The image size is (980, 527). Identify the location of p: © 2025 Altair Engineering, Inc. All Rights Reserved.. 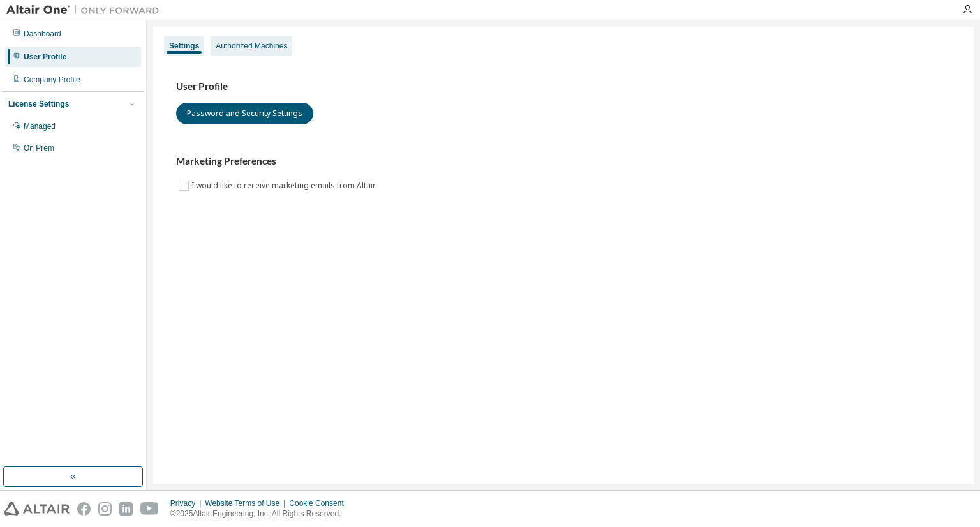
(261, 514).